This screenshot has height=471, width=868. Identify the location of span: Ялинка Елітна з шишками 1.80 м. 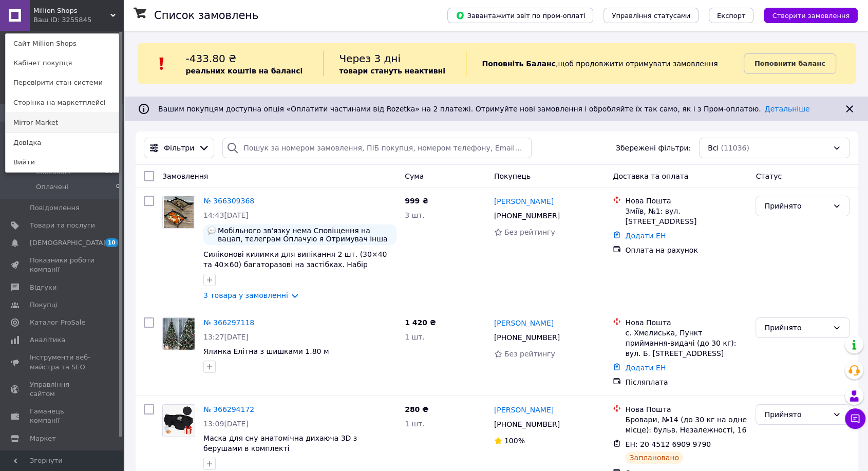
(266, 351).